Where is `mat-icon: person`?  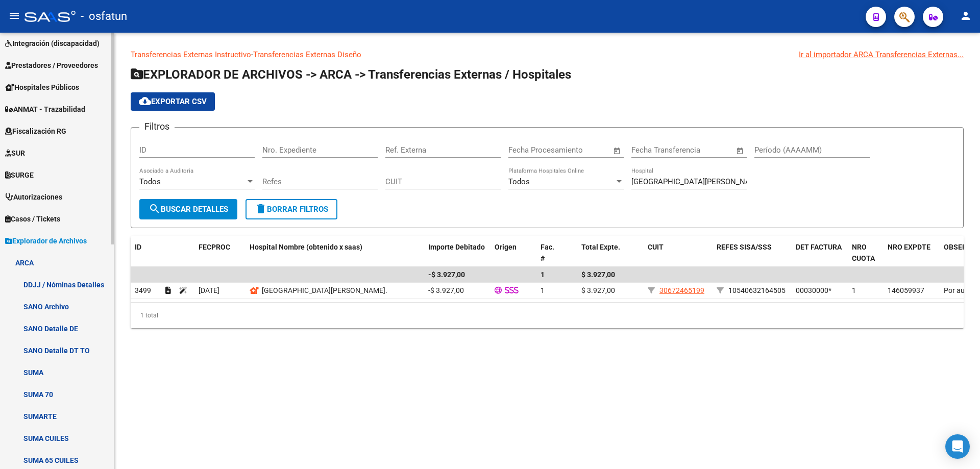
mat-icon: person is located at coordinates (966, 16).